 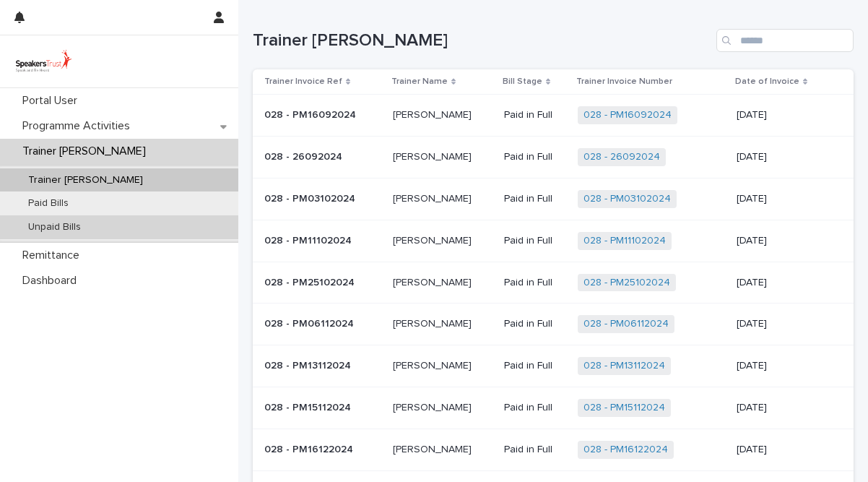 What do you see at coordinates (624, 241) in the screenshot?
I see `a: 028 - PM11102024` at bounding box center [624, 241].